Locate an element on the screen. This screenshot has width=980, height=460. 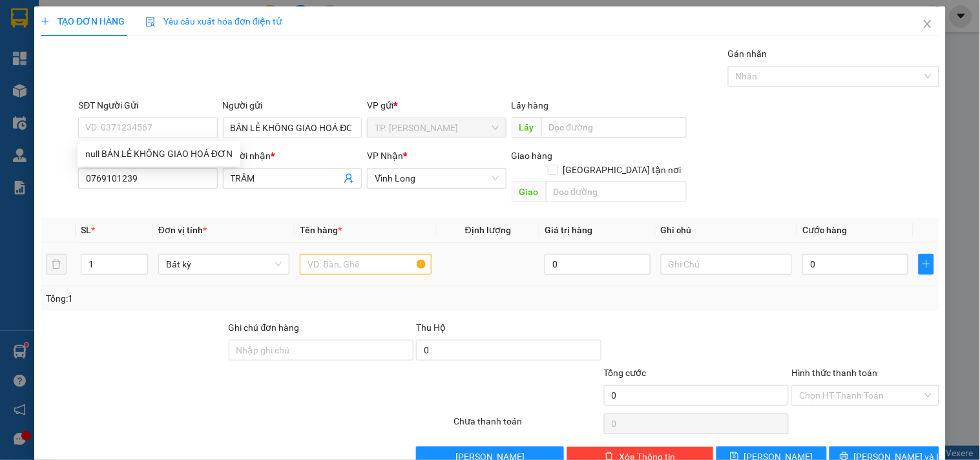
input: VD: Bàn, Ghế is located at coordinates (365, 265).